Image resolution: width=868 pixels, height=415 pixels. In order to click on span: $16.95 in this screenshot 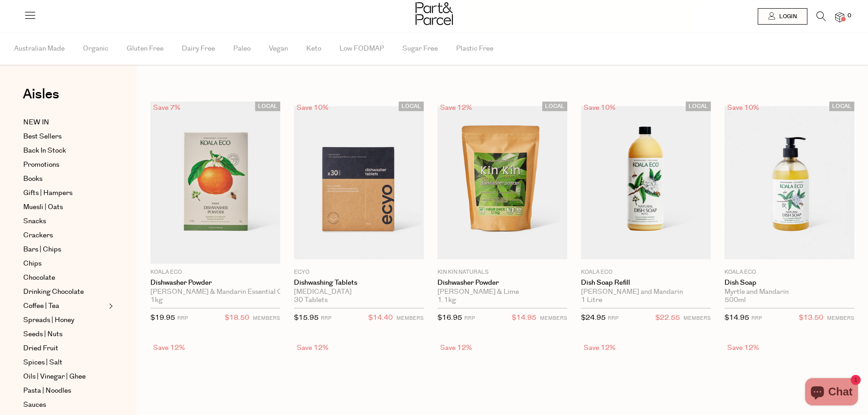, I will do `click(450, 318)`.